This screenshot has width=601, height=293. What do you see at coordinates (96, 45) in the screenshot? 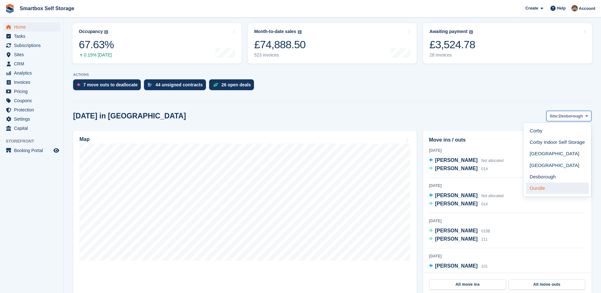
I see `div: 67.63%` at bounding box center [96, 45].